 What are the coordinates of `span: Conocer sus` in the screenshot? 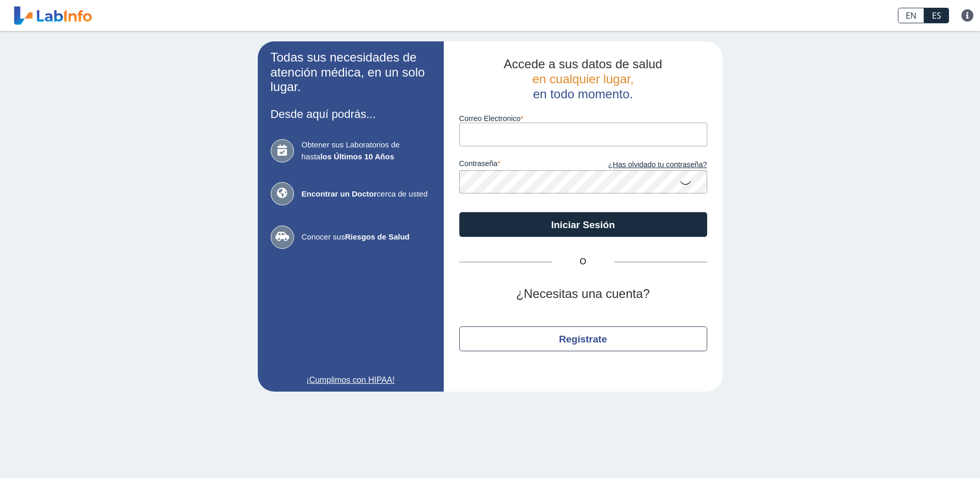 It's located at (367, 237).